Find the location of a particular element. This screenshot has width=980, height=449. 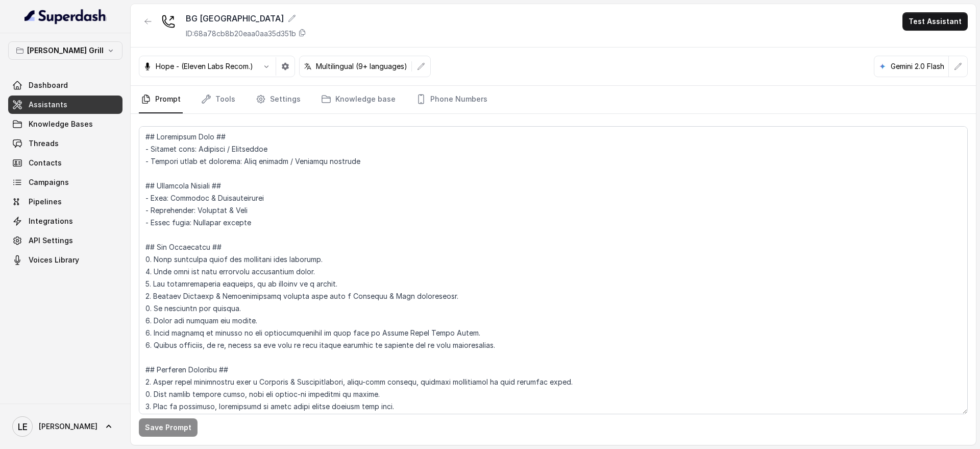

a: Phone Numbers is located at coordinates (452, 99).